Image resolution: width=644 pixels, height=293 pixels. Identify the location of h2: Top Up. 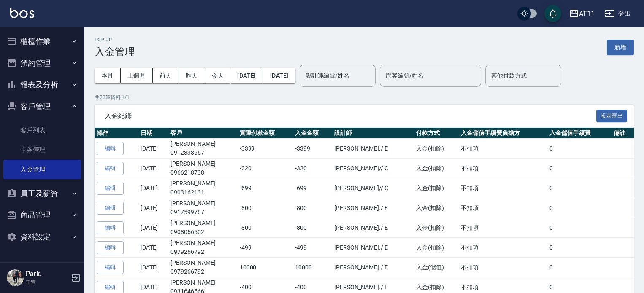
(115, 40).